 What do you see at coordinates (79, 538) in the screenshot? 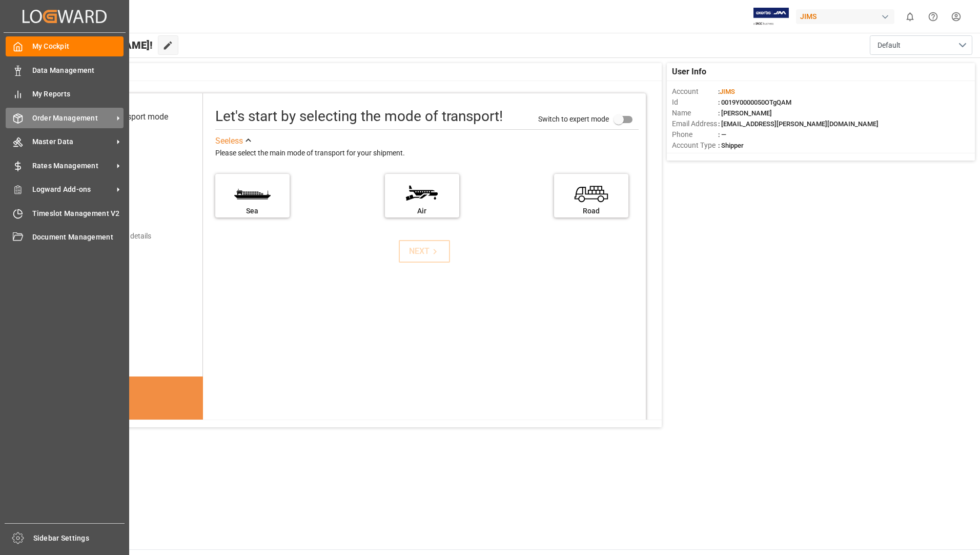
I see `span: Sidebar Settings` at bounding box center [79, 538].